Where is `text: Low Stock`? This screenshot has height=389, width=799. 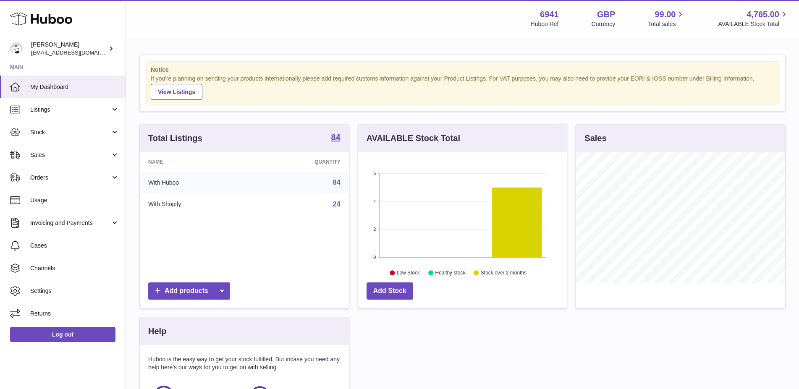
text: Low Stock is located at coordinates (409, 273).